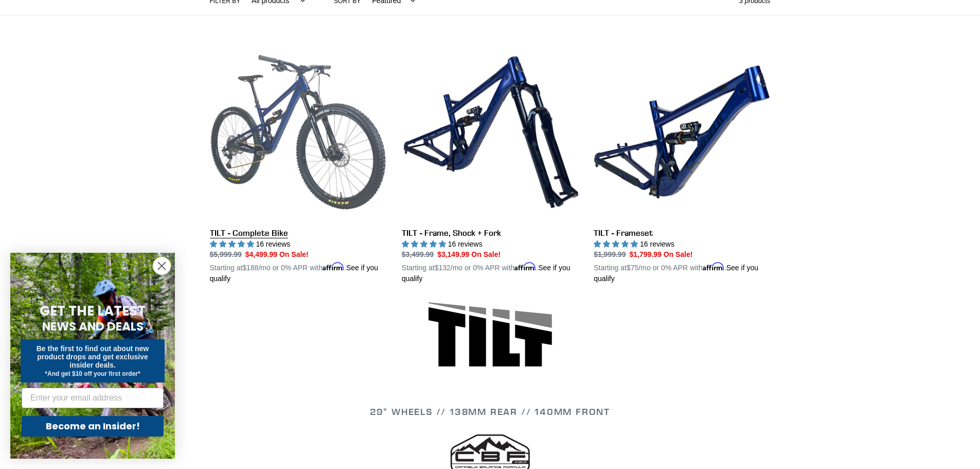 The width and height of the screenshot is (980, 469). What do you see at coordinates (162, 265) in the screenshot?
I see `button: Close dialog` at bounding box center [162, 265].